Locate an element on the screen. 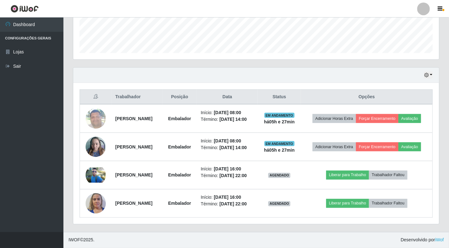 The image size is (449, 248). img: 1752868236583.jpeg is located at coordinates (96, 203).